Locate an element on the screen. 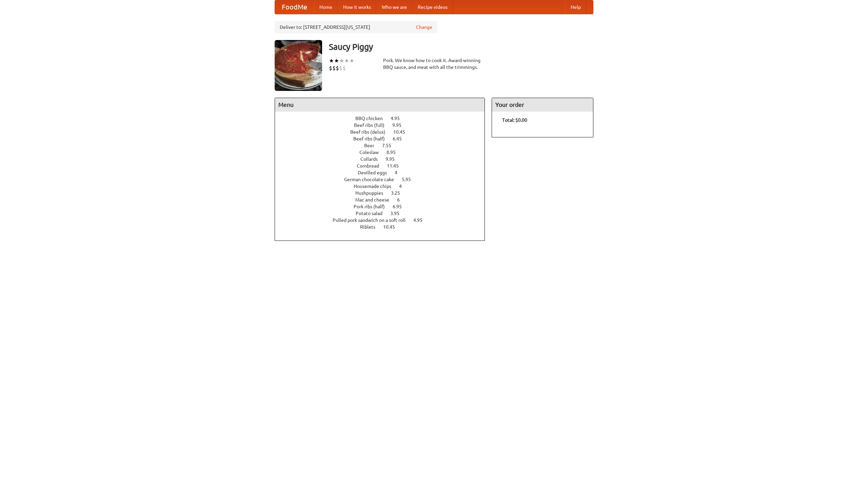  a: Beer 7.55 is located at coordinates (384, 145).